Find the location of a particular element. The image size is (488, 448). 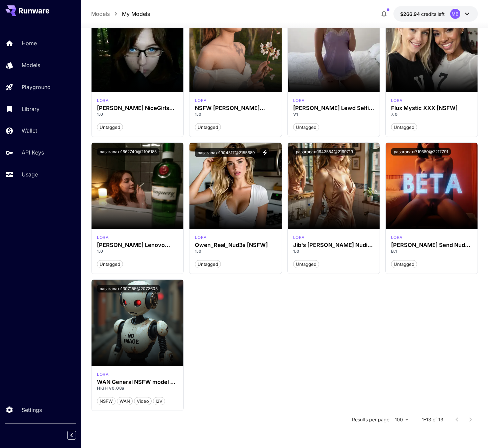

h3: WAN General NSFW model - 2.2 HIGH is located at coordinates (137, 382).